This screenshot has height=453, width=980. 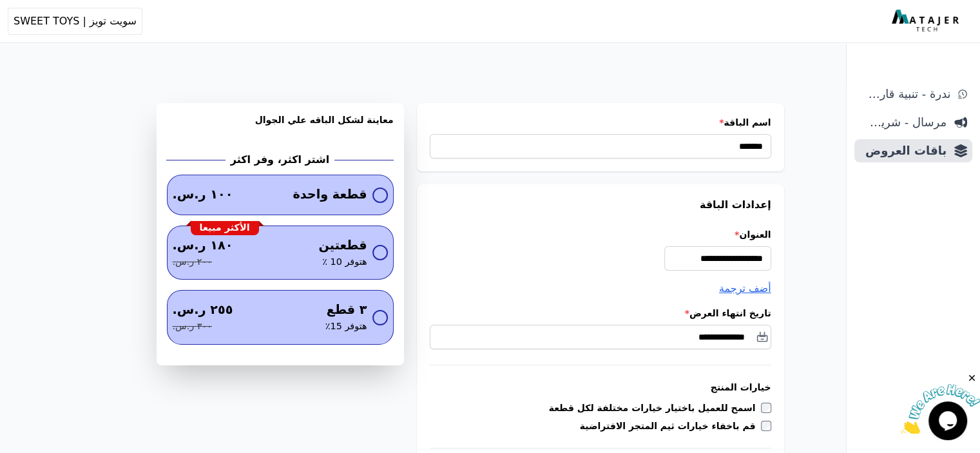 What do you see at coordinates (225, 228) in the screenshot?
I see `div: الأكثر مبيعا` at bounding box center [225, 228].